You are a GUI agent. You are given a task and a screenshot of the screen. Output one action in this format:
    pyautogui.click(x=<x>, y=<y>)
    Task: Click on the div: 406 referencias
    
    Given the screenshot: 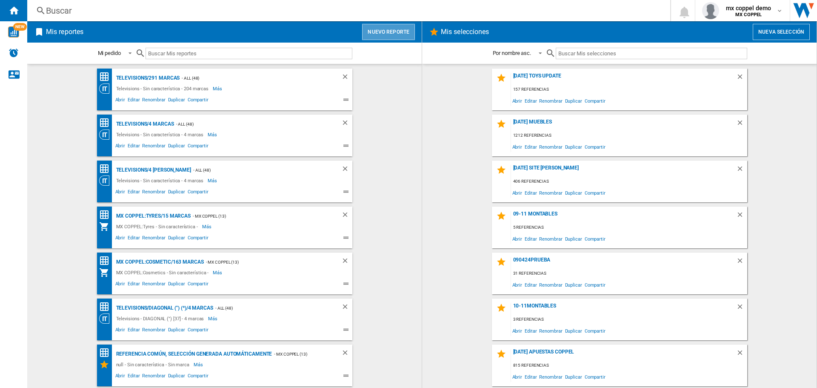 What is the action you would take?
    pyautogui.click(x=629, y=181)
    